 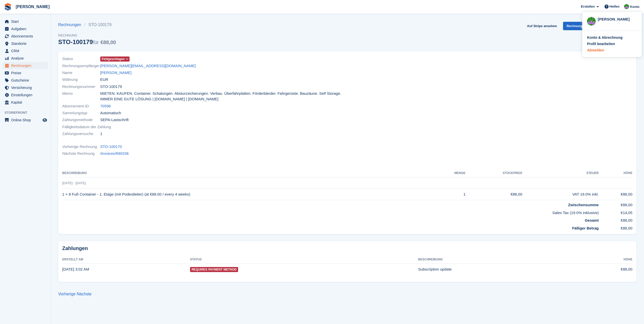 What do you see at coordinates (26, 43) in the screenshot?
I see `span: Standorte` at bounding box center [26, 43].